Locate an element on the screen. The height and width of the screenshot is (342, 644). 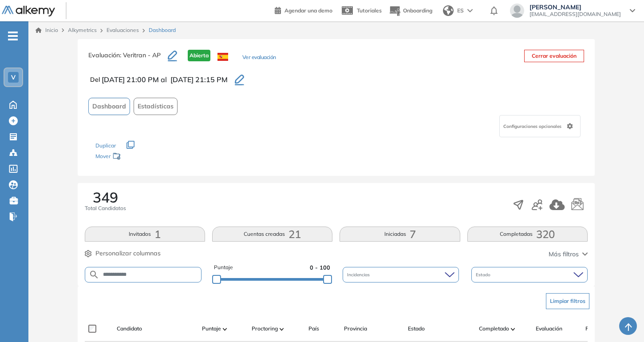
a: Inicio is located at coordinates (47, 31).